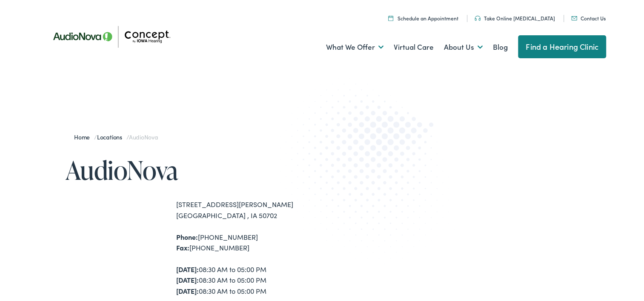 Image resolution: width=644 pixels, height=301 pixels. What do you see at coordinates (183, 246) in the screenshot?
I see `strong: Fax:` at bounding box center [183, 246].